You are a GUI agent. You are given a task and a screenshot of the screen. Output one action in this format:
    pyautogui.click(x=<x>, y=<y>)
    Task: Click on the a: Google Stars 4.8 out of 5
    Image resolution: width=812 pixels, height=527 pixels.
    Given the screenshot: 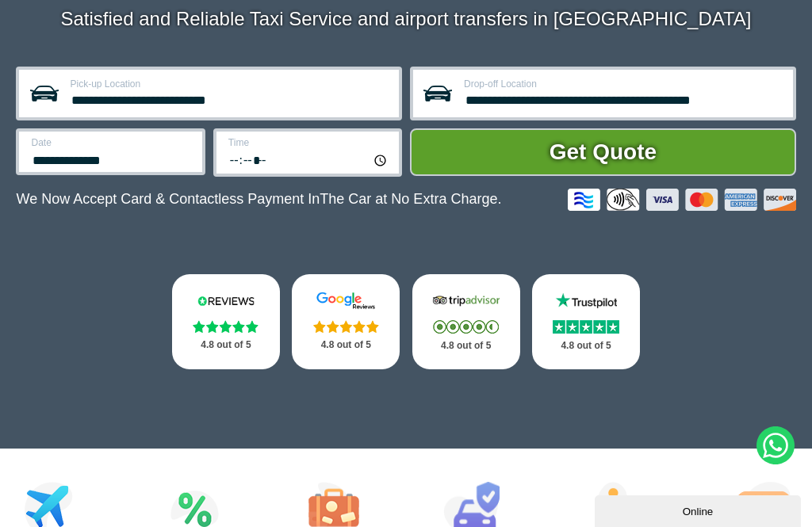 What is the action you would take?
    pyautogui.click(x=346, y=322)
    